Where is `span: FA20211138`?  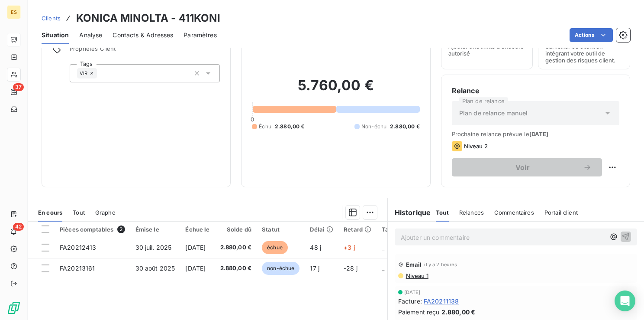 span: FA20211138 is located at coordinates (442, 300).